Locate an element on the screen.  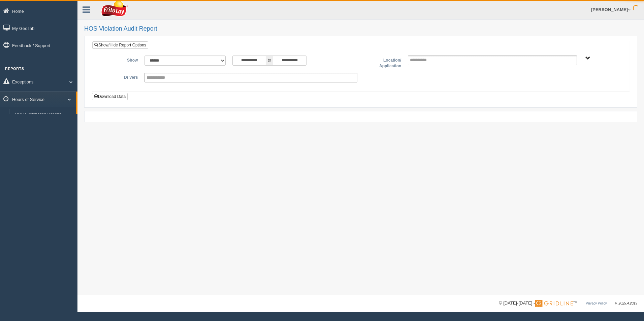
a: Show/Hide Report Options is located at coordinates (120, 45).